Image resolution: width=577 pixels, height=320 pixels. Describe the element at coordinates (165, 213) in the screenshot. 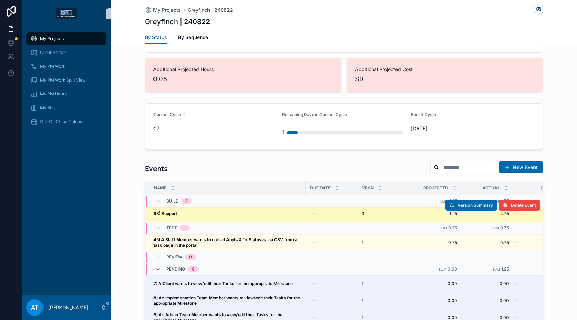

I see `strong: 98) Support` at that location.